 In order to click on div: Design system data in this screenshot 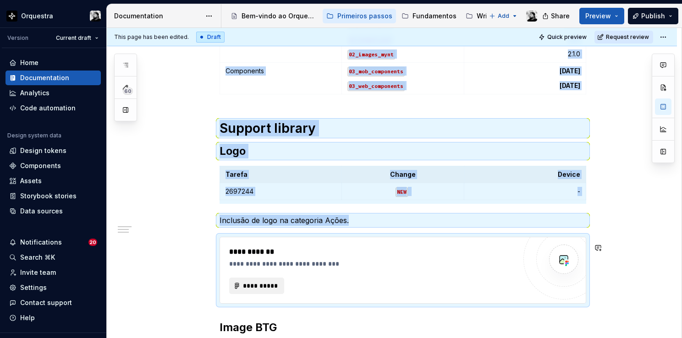, I will do `click(34, 136)`.